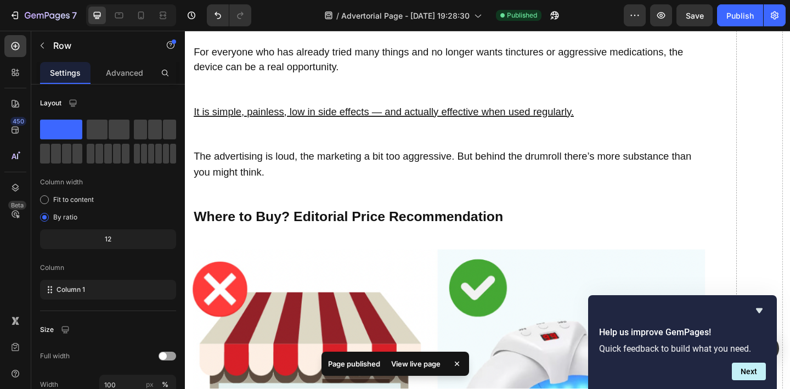 Image resolution: width=790 pixels, height=389 pixels. What do you see at coordinates (108, 239) in the screenshot?
I see `div: 12` at bounding box center [108, 239].